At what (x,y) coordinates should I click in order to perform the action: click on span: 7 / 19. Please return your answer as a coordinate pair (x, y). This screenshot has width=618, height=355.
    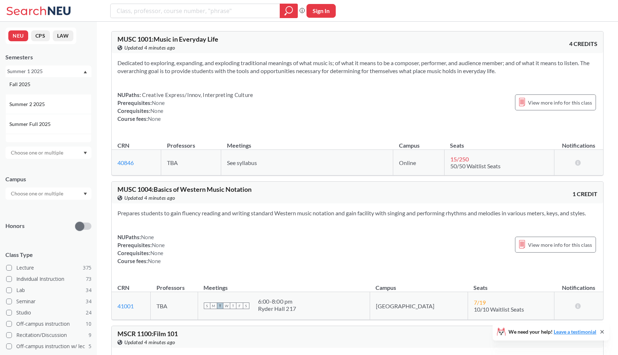
    Looking at the image, I should click on (480, 302).